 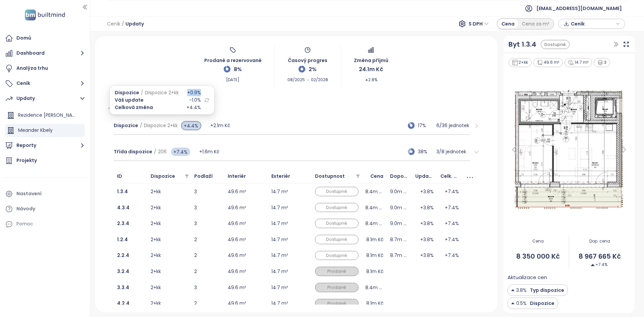 What do you see at coordinates (371, 69) in the screenshot?
I see `span: 24.1m Kč` at bounding box center [371, 69].